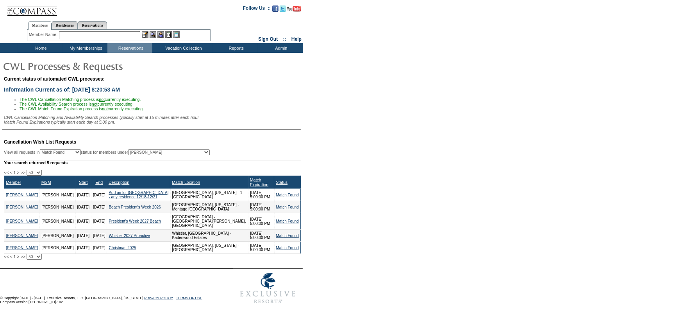 Image resolution: width=682 pixels, height=320 pixels. I want to click on div: CWL Cancellation Matching and Availability Search processes typically start at 15 minutes after e..., so click(152, 120).